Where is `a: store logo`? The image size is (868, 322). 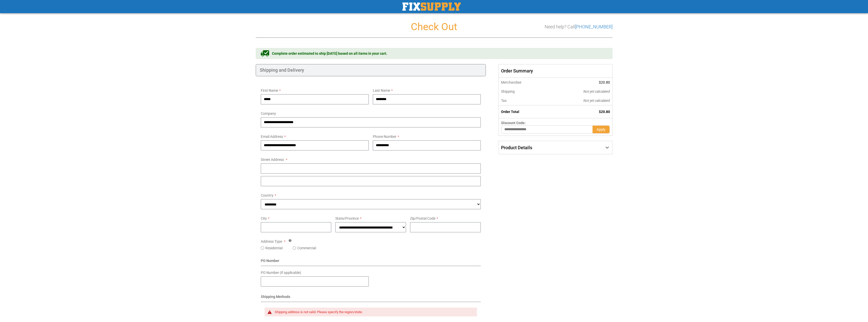 a: store logo is located at coordinates (432, 7).